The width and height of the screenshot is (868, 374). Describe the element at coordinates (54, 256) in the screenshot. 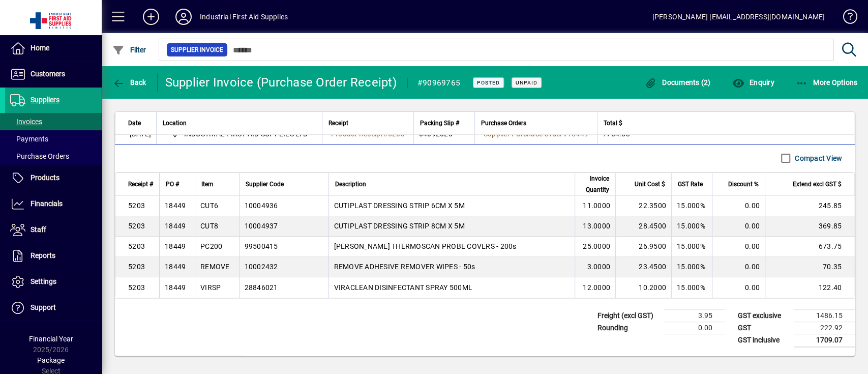

I see `a: Reports` at that location.